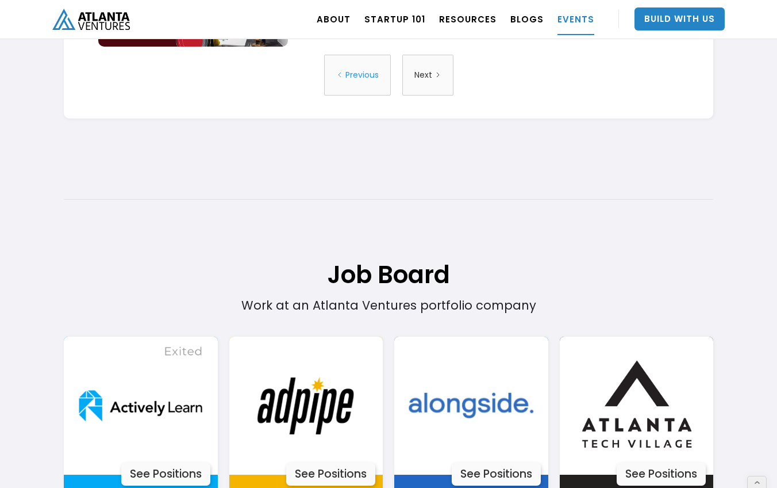 The image size is (777, 488). I want to click on a: BLOGS, so click(527, 19).